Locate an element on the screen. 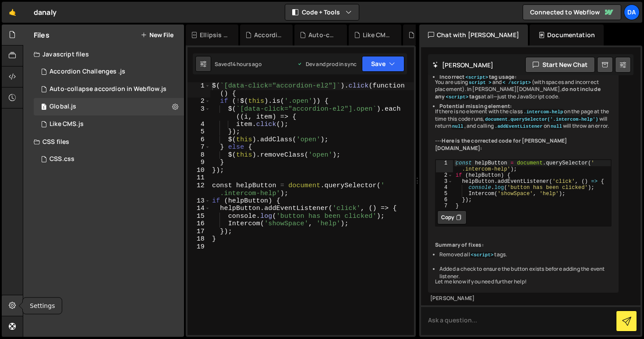 This screenshot has width=644, height=339. div: 8 is located at coordinates (199, 155).